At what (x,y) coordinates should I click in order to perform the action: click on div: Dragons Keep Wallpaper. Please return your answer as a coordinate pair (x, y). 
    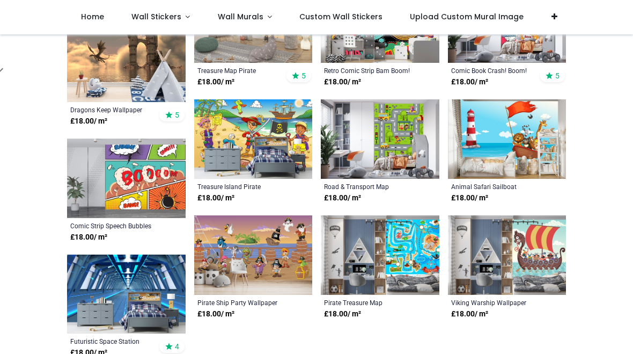
    Looking at the image, I should click on (115, 109).